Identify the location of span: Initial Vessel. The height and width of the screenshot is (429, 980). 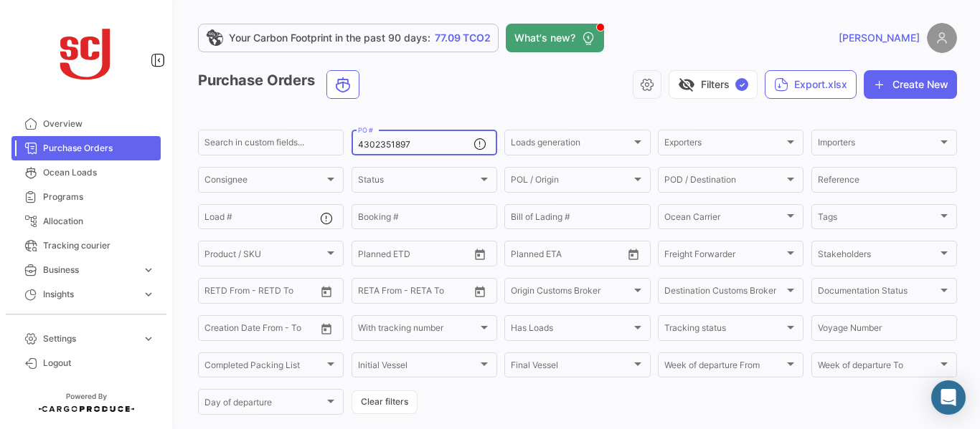
(417, 368).